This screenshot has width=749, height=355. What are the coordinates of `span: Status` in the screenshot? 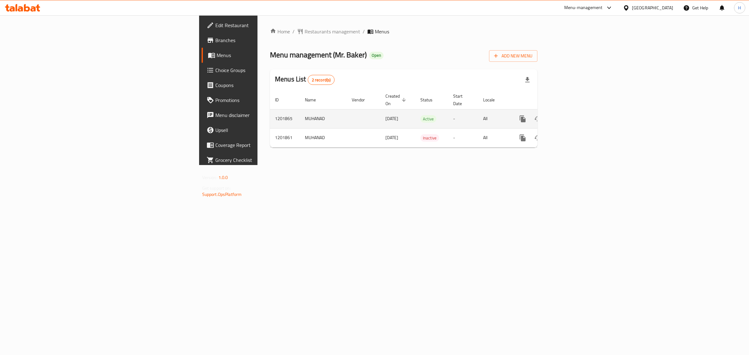 It's located at (430, 100).